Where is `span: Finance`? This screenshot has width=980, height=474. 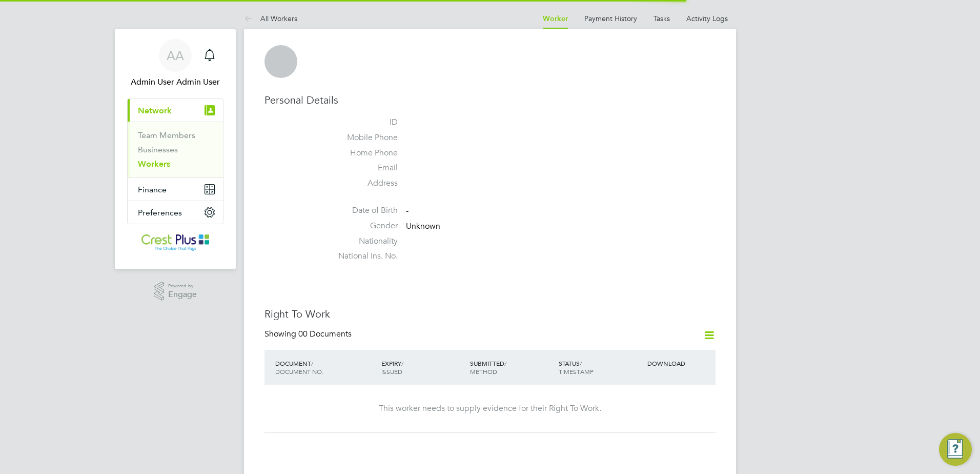
span: Finance is located at coordinates (152, 189).